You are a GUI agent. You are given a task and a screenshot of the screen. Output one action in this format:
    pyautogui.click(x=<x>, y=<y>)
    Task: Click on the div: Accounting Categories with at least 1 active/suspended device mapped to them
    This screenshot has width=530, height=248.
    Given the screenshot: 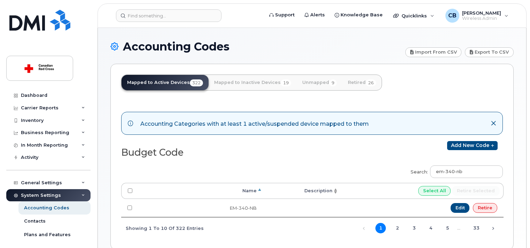 What is the action you would take?
    pyautogui.click(x=254, y=123)
    